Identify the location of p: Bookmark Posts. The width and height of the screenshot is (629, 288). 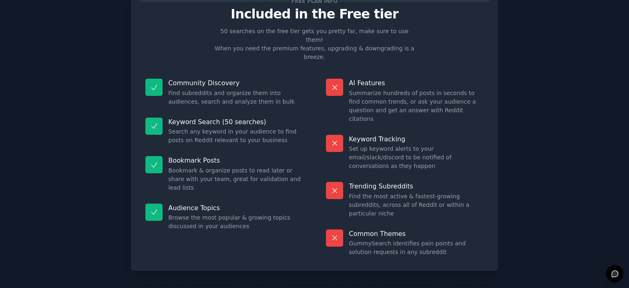
(236, 160).